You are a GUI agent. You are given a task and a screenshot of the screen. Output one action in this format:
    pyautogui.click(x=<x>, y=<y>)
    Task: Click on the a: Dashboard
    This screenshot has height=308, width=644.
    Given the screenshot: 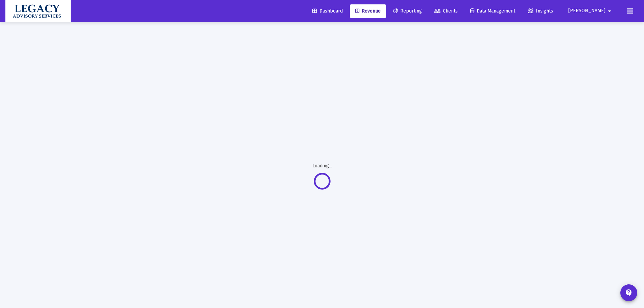 What is the action you would take?
    pyautogui.click(x=327, y=11)
    